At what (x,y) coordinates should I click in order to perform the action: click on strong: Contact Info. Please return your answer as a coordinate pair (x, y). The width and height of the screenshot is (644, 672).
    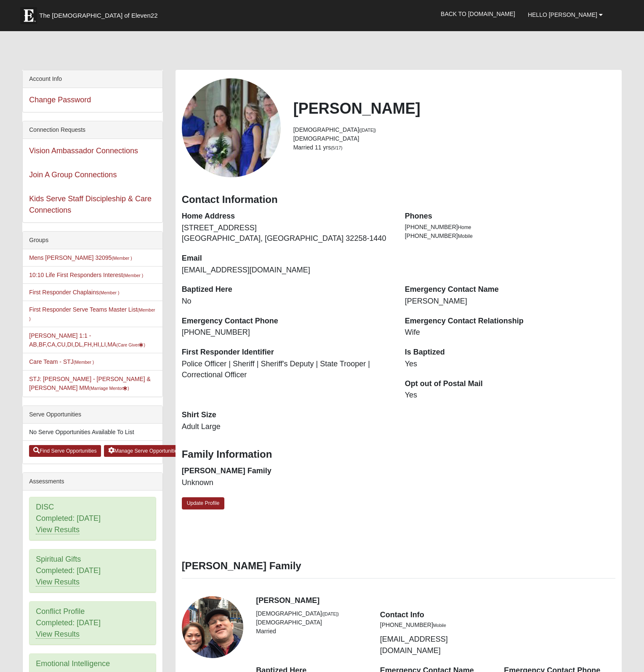
    Looking at the image, I should click on (402, 614).